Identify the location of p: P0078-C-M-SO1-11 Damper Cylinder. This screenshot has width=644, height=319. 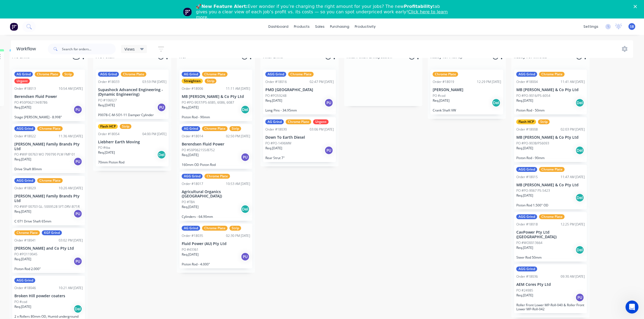
(132, 115).